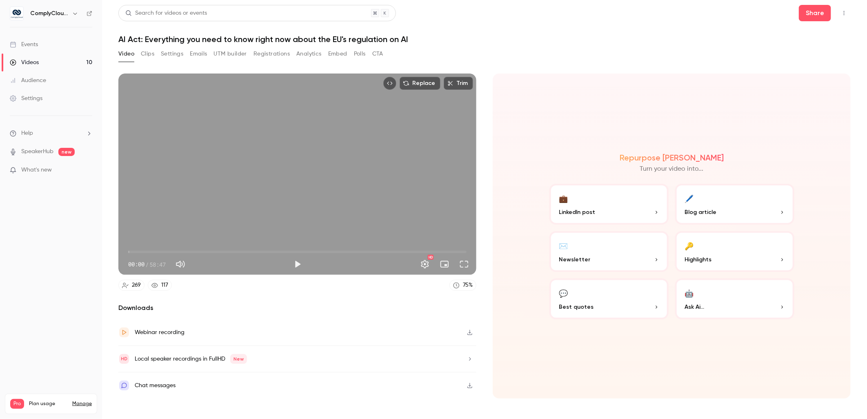 The image size is (867, 419). Describe the element at coordinates (37, 151) in the screenshot. I see `a: SpeakerHub` at that location.